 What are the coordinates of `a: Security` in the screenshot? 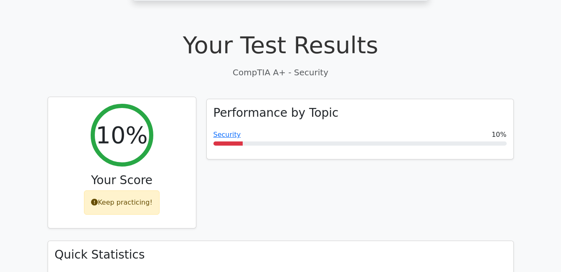 It's located at (227, 134).